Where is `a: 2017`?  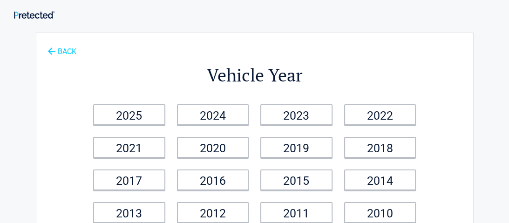 a: 2017 is located at coordinates (129, 180).